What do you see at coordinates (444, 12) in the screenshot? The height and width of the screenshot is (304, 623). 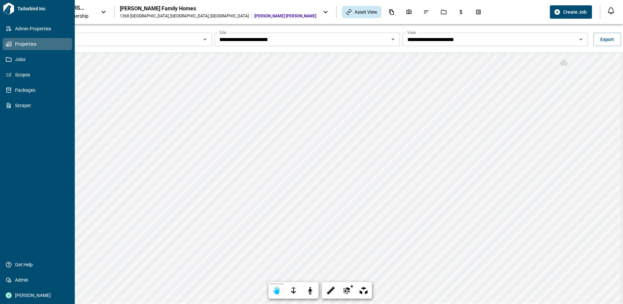 I see `div: Jobs` at bounding box center [444, 12].